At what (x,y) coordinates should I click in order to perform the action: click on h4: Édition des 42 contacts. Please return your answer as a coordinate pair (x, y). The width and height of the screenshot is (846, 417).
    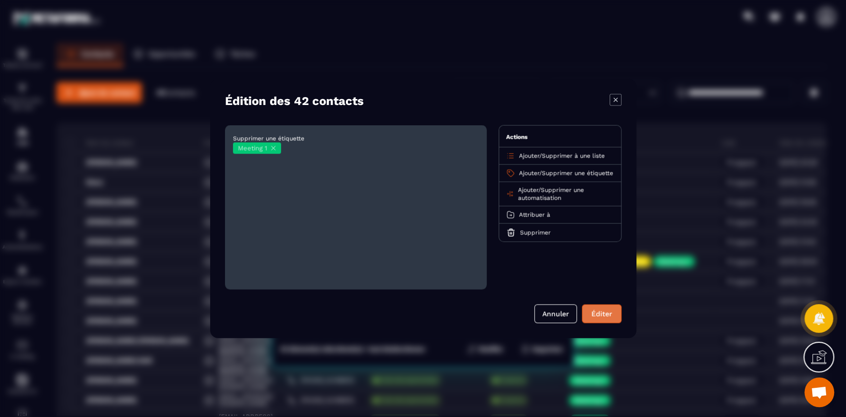
    Looking at the image, I should click on (294, 101).